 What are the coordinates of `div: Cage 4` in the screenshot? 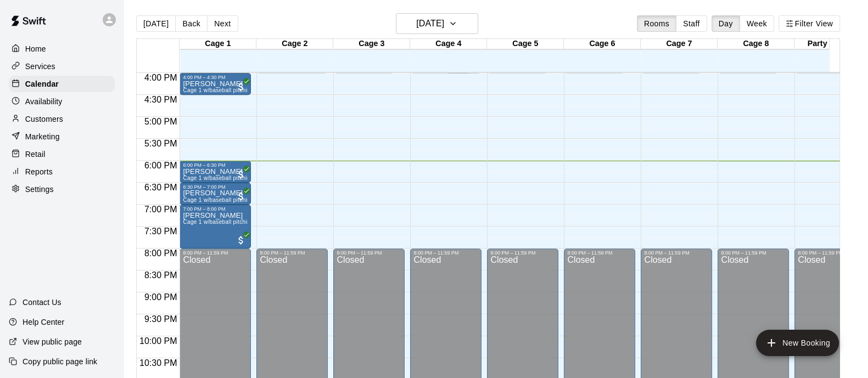 It's located at (449, 44).